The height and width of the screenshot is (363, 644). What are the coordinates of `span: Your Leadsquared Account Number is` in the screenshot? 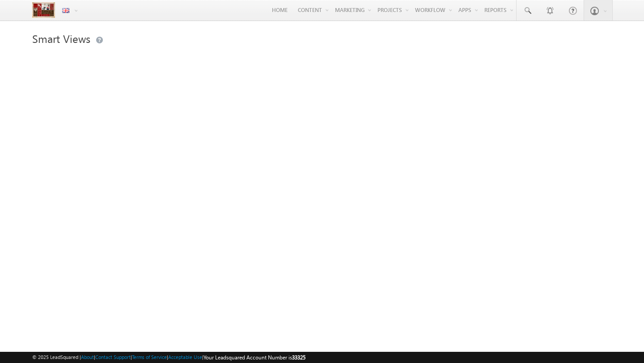 It's located at (255, 357).